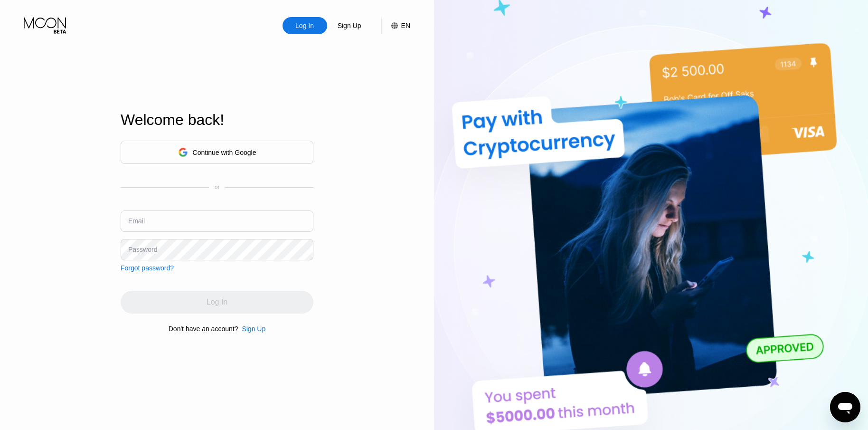 The width and height of the screenshot is (868, 430). I want to click on div: Password, so click(143, 249).